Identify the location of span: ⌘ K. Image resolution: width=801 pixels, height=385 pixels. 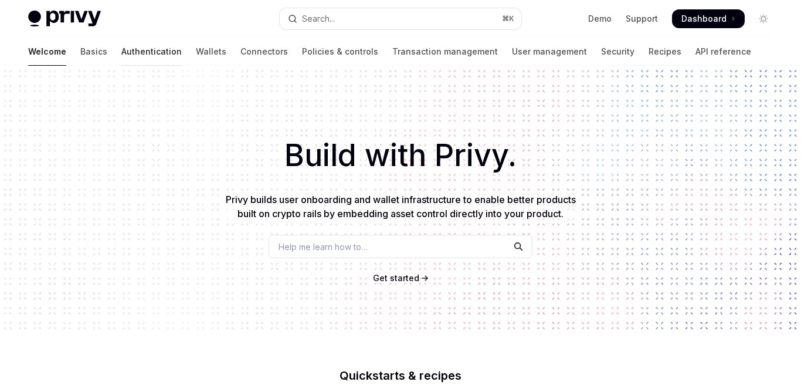
(508, 19).